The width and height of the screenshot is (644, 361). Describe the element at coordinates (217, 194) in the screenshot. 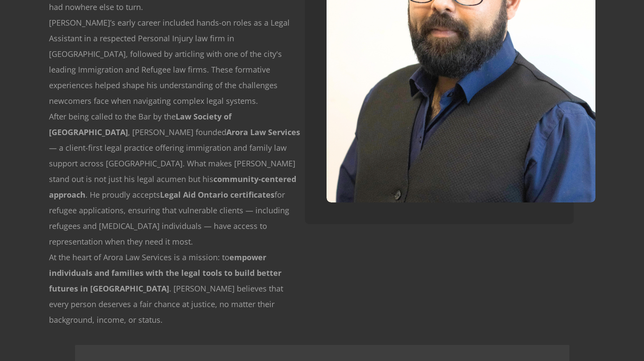

I see `strong: Legal Aid Ontario certificates` at that location.